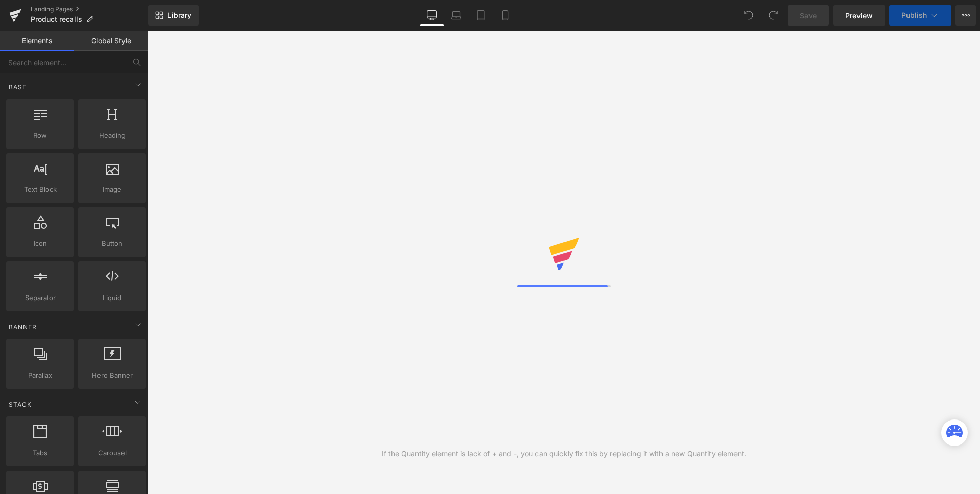 This screenshot has width=980, height=494. Describe the element at coordinates (111, 41) in the screenshot. I see `a: Global Style` at that location.